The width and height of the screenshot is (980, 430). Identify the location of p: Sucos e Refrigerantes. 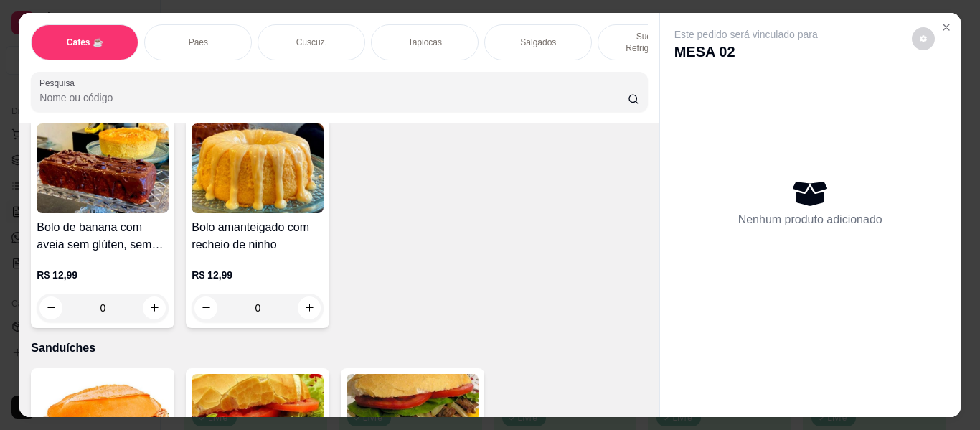
(651, 42).